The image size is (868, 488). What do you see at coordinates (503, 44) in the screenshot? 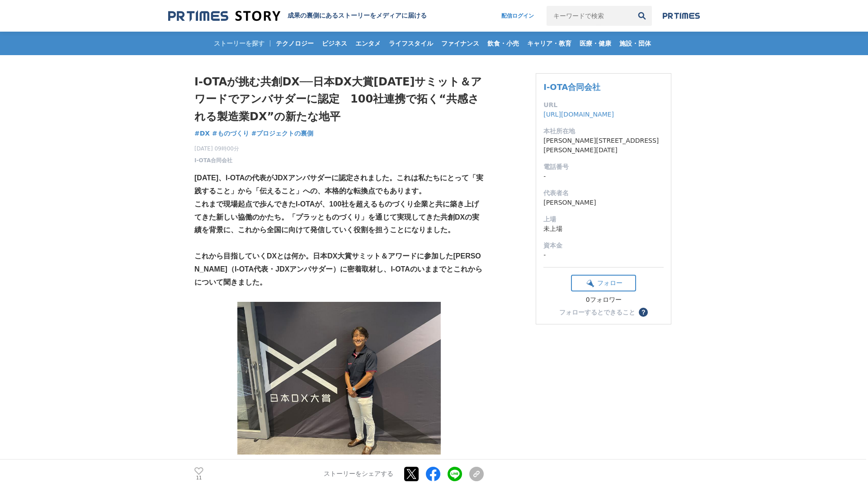
I see `a: 飲食・小売` at bounding box center [503, 44].